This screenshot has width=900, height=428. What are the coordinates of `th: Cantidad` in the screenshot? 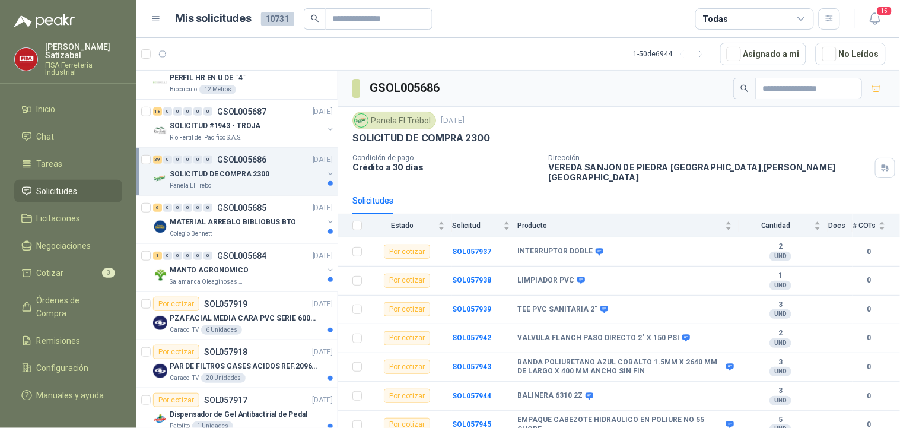 It's located at (784, 225).